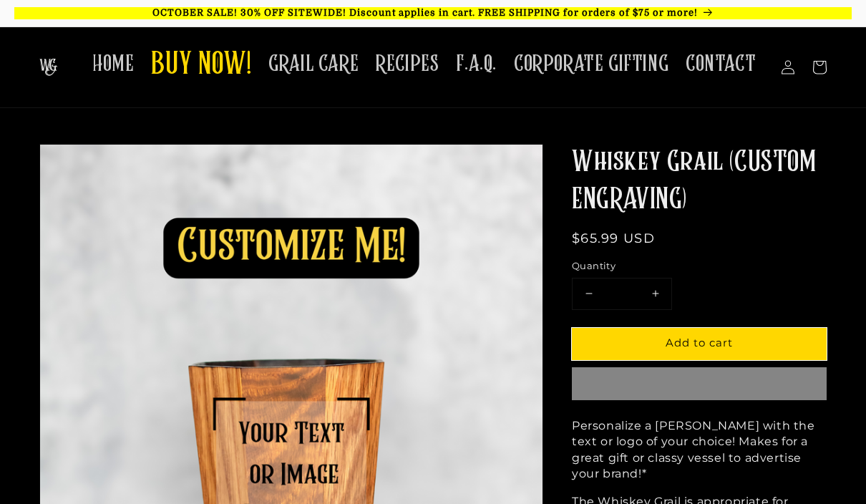 The height and width of the screenshot is (504, 866). I want to click on a: CONTACT, so click(721, 63).